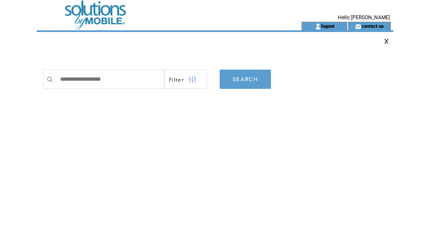  I want to click on a: SEARCH, so click(245, 79).